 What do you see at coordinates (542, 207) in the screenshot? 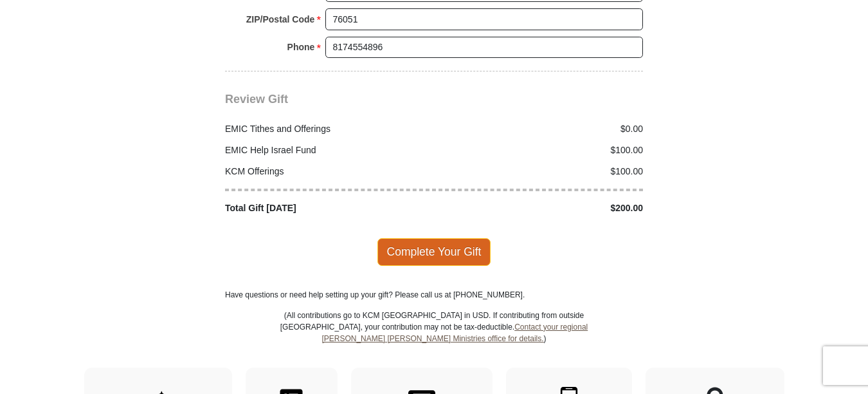
I see `div: $200.00` at bounding box center [542, 207].